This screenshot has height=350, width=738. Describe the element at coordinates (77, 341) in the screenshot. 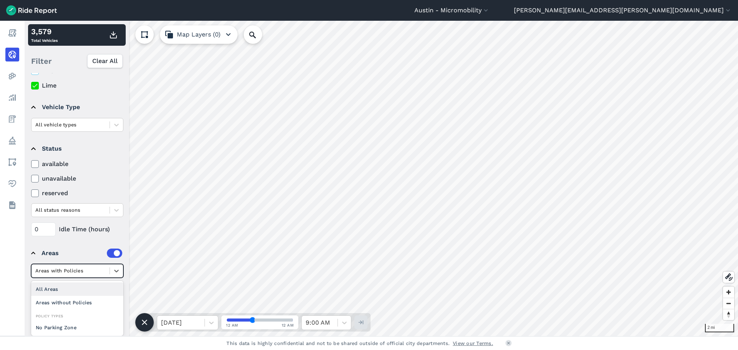

I see `div: Minimum Deployment` at that location.